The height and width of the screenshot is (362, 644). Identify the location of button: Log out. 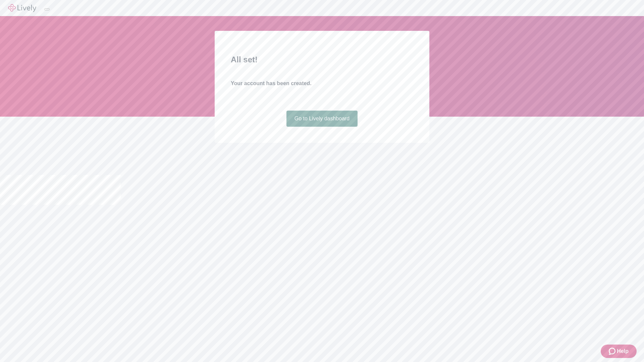
(47, 10).